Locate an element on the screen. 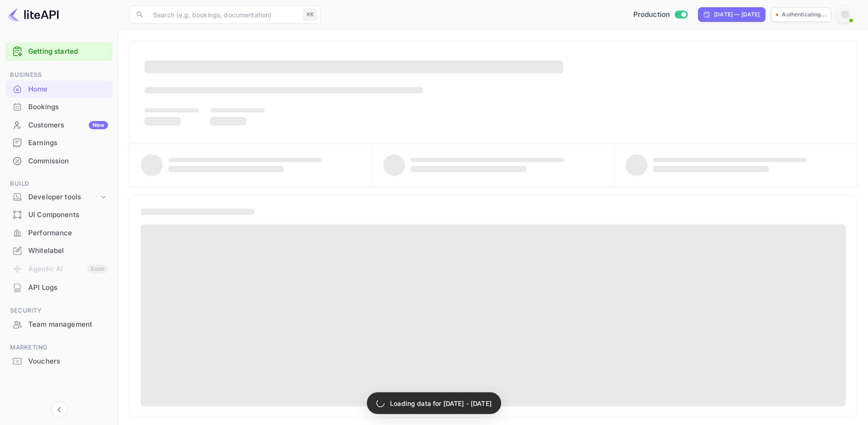 Image resolution: width=868 pixels, height=425 pixels. span: Security is located at coordinates (59, 311).